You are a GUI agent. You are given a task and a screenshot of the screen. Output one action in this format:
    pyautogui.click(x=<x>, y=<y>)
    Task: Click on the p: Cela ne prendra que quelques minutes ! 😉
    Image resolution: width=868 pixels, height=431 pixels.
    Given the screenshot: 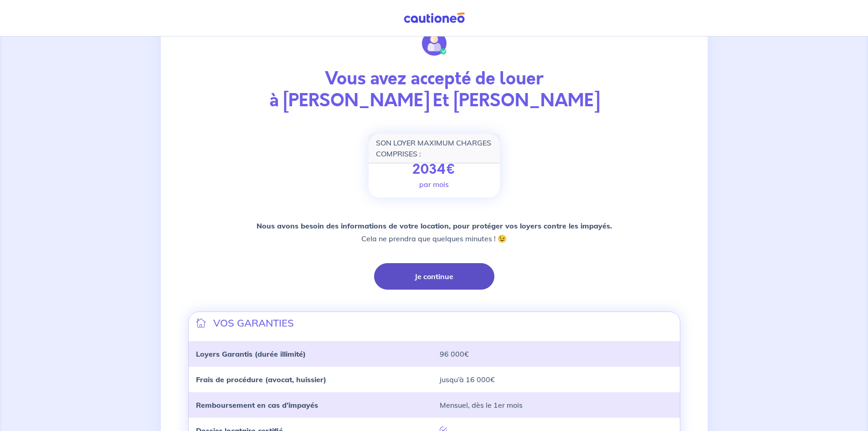 What is the action you would take?
    pyautogui.click(x=434, y=232)
    